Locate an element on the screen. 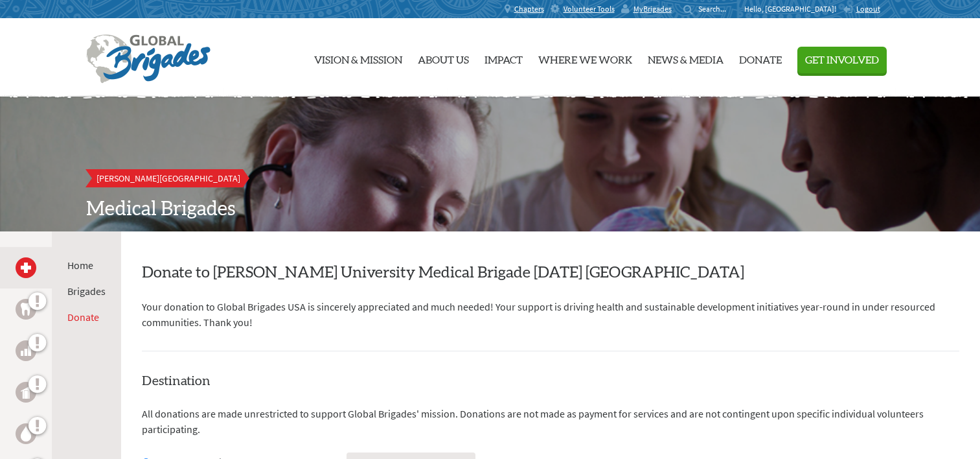  li: Brigades is located at coordinates (86, 291).